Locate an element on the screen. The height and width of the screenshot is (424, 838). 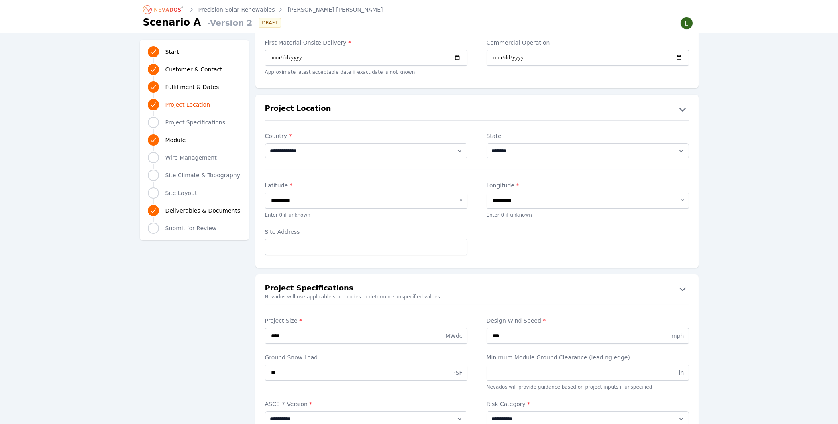
span: Wire Management is located at coordinates (191, 158).